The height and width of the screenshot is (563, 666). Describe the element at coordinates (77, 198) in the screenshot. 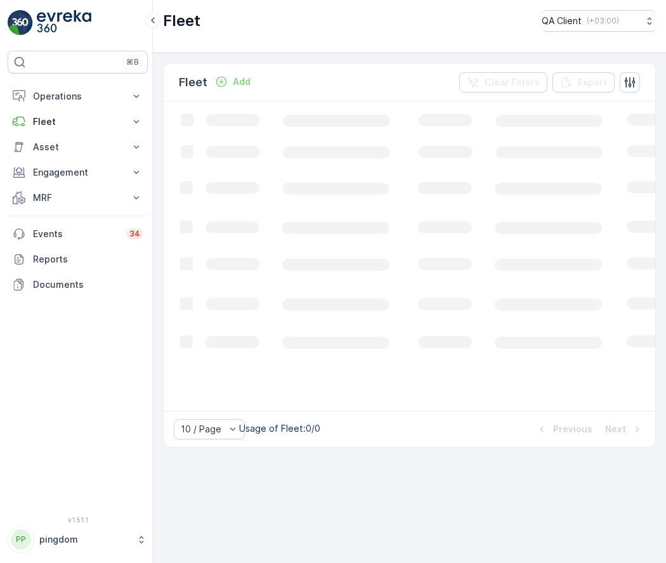

I see `button: MRF` at that location.